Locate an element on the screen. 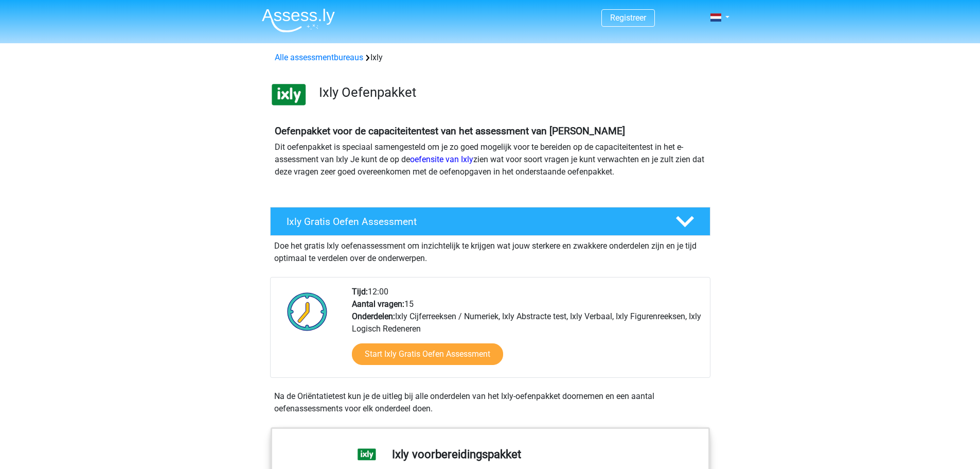 The width and height of the screenshot is (980, 469). a: oefensite van Ixly is located at coordinates (441, 159).